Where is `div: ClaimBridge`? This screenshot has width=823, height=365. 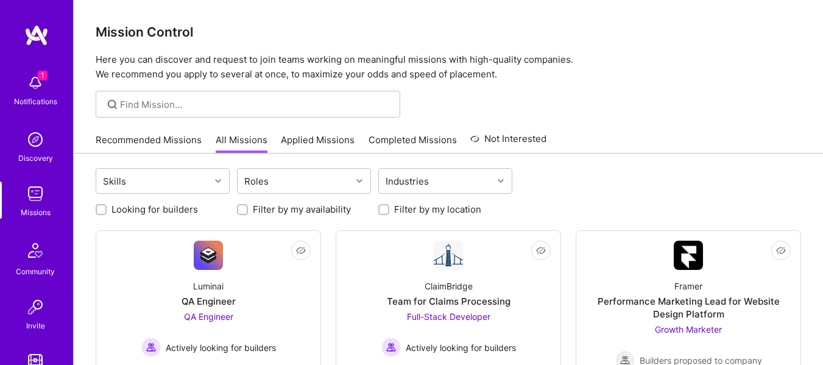
div: ClaimBridge is located at coordinates (449, 286).